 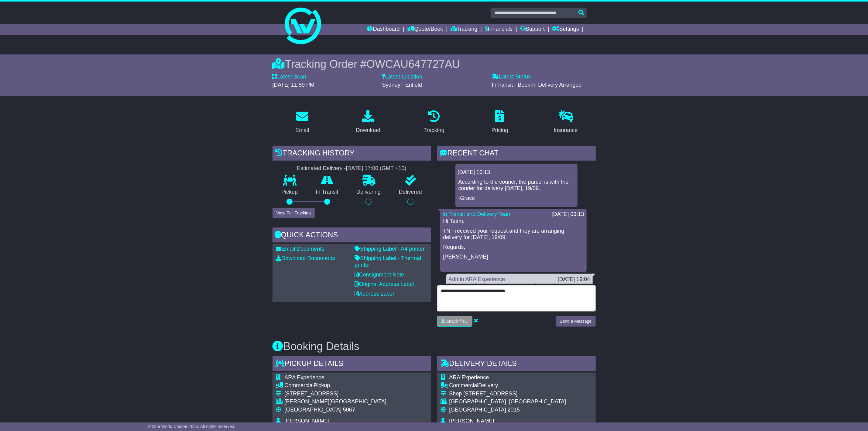 I want to click on div: Insurance, so click(x=565, y=130).